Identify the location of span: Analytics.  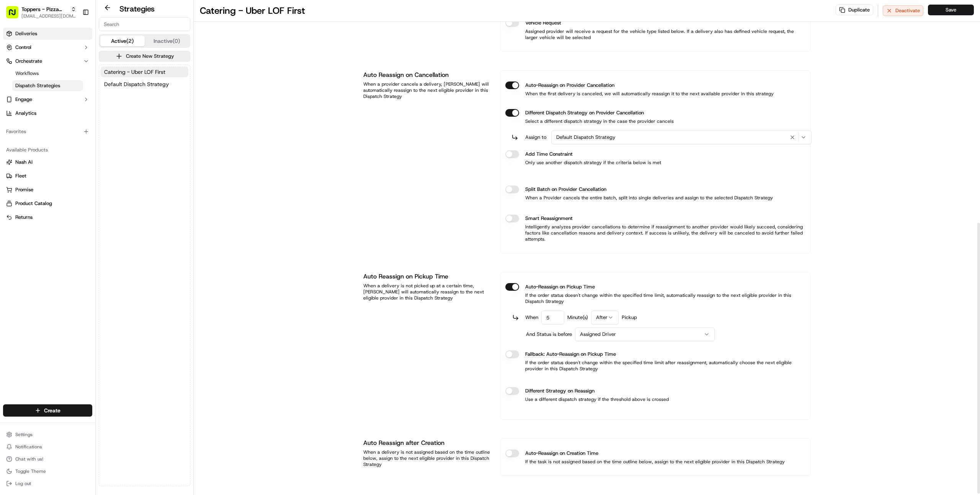
(25, 114).